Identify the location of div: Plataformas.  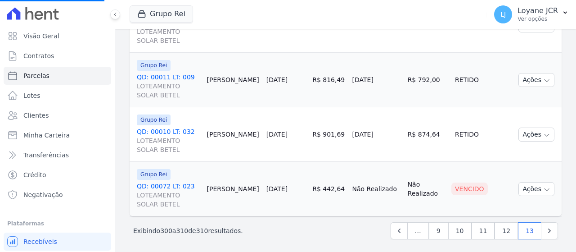
(57, 223).